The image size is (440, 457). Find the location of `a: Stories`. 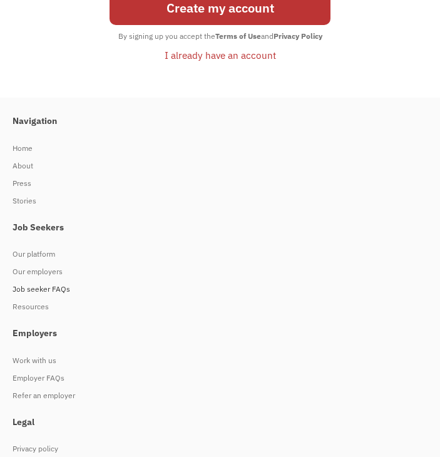

a: Stories is located at coordinates (213, 201).